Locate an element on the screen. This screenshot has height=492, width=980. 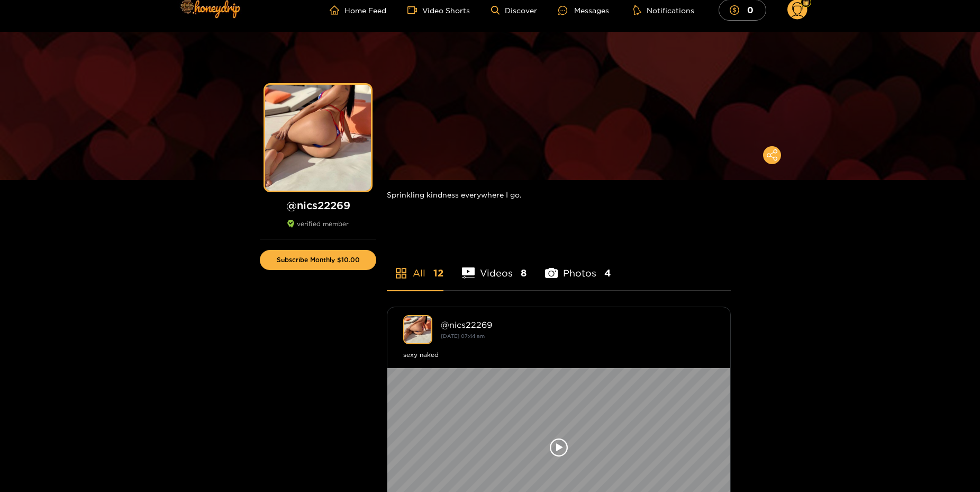
a: Video Shorts is located at coordinates (439, 10).